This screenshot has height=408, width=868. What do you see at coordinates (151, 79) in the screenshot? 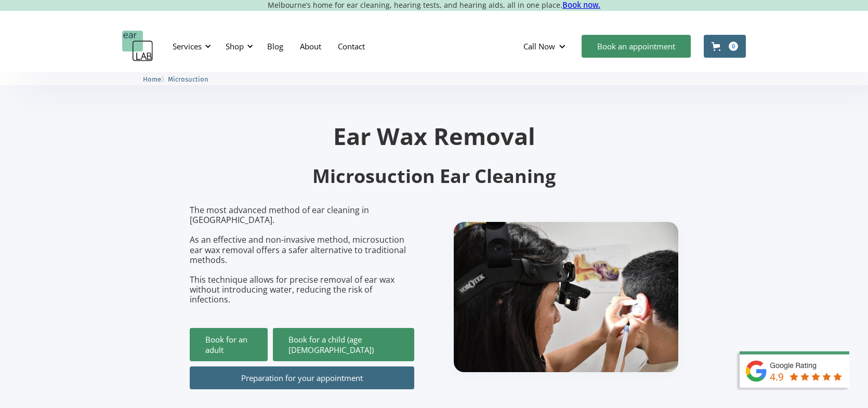
I see `a: Home` at bounding box center [151, 79].